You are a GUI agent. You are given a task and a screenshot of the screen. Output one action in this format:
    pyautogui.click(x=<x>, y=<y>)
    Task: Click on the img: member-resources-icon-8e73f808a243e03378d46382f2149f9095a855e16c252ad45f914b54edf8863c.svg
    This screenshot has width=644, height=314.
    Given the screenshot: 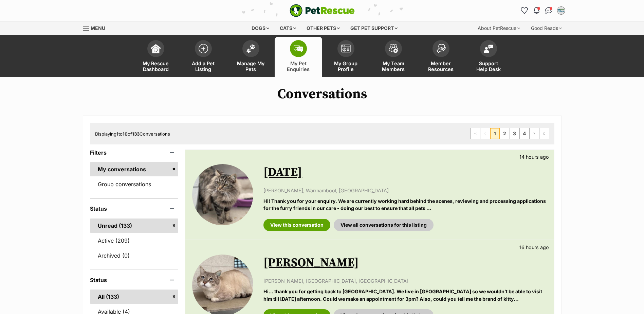 What is the action you would take?
    pyautogui.click(x=441, y=48)
    